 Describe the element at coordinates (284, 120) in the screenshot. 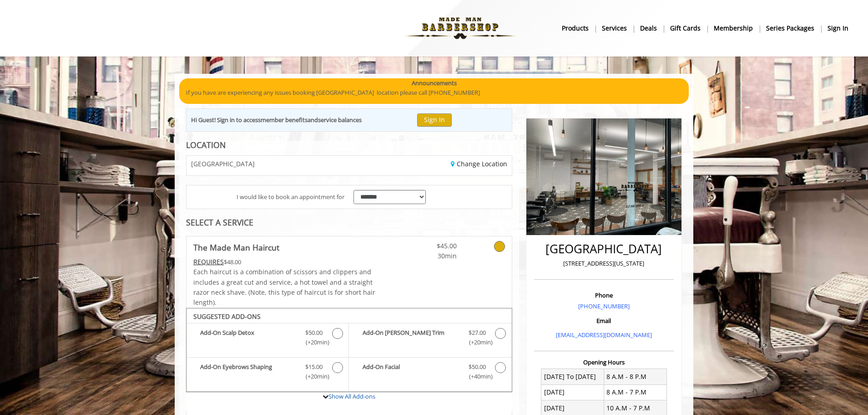

I see `b: member benefits` at that location.